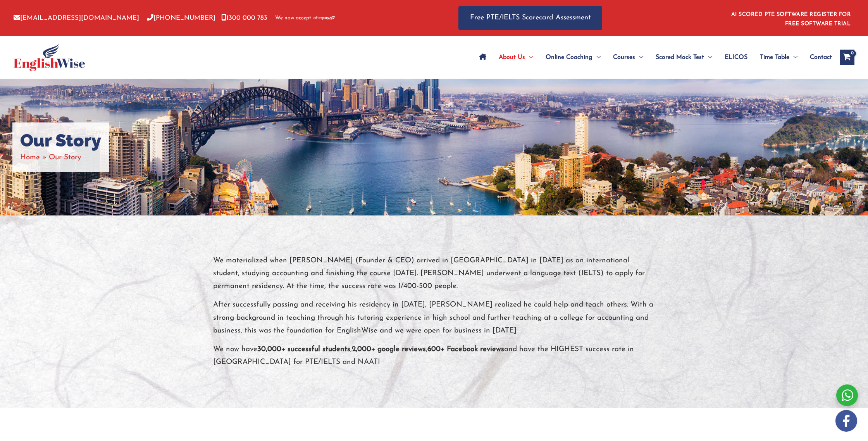 This screenshot has height=441, width=868. Describe the element at coordinates (790, 18) in the screenshot. I see `aside: Header Widget 1` at that location.